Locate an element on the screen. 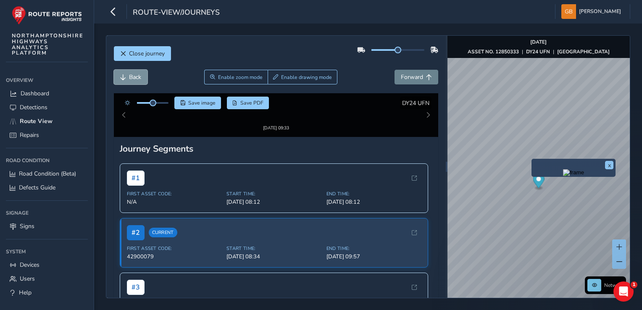 This screenshot has height=310, width=642. span: # 2 is located at coordinates (136, 225).